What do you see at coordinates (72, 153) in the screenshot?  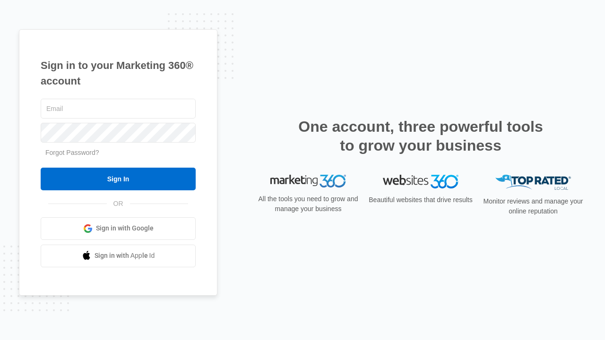 I see `a: Forgot Password?` at bounding box center [72, 153].